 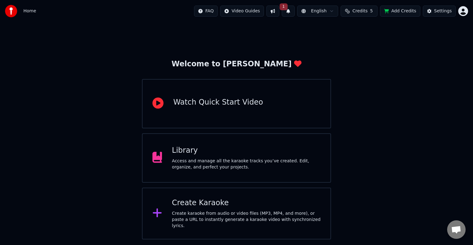 What do you see at coordinates (284, 7) in the screenshot?
I see `span: 1` at bounding box center [284, 7].